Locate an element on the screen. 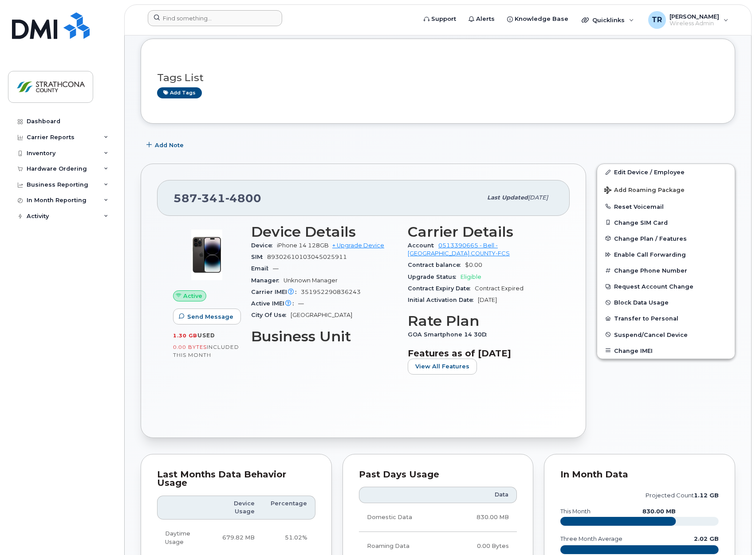 The width and height of the screenshot is (756, 555). h3: Business Unit is located at coordinates (324, 336).